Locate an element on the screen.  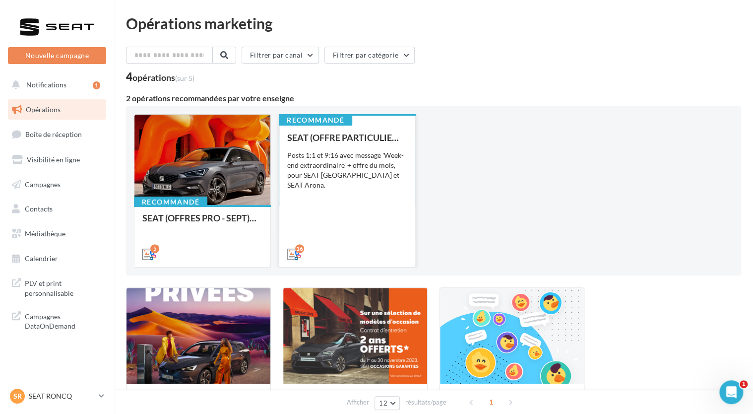
div: 2 opérations recommandées par votre enseigne is located at coordinates (433, 98).